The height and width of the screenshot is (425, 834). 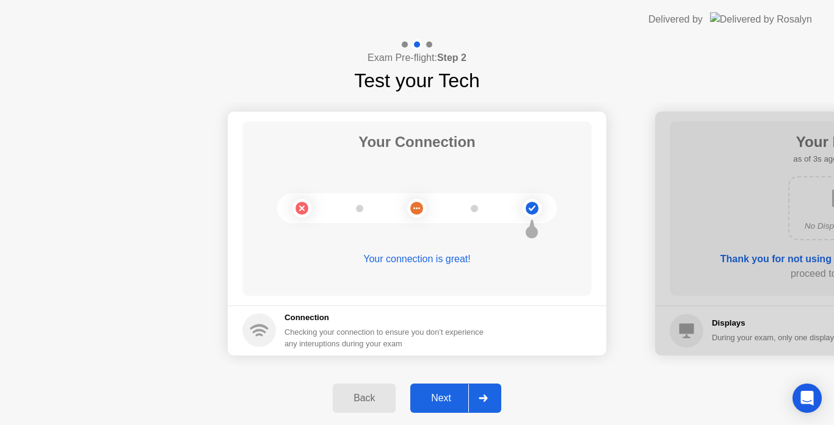 What do you see at coordinates (675, 20) in the screenshot?
I see `div: Delivered by` at bounding box center [675, 20].